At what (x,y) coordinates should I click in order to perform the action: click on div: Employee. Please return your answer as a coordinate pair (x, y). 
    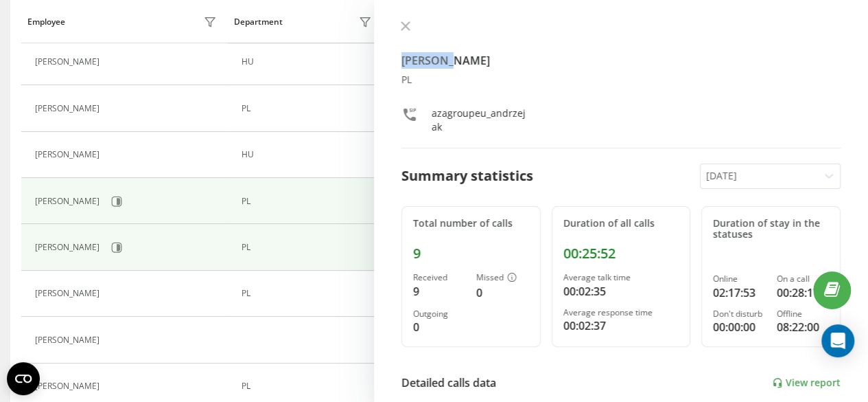
    Looking at the image, I should click on (46, 22).